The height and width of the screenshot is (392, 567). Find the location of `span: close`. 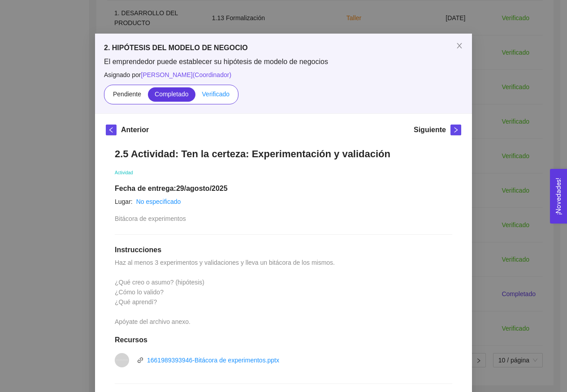

span: close is located at coordinates (460, 45).